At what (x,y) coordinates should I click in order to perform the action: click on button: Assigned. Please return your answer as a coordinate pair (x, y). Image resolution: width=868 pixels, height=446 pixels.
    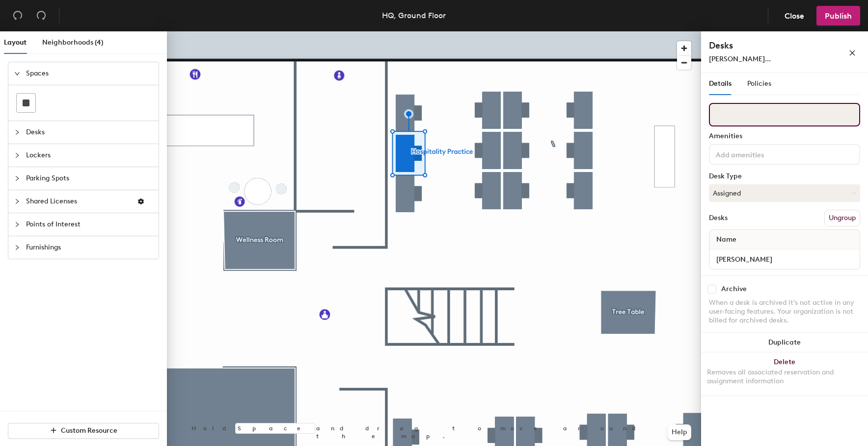
    Looking at the image, I should click on (784, 193).